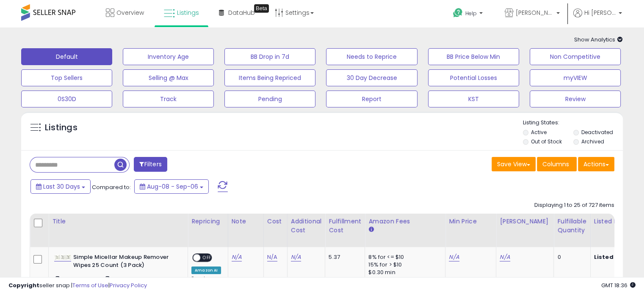 This screenshot has height=294, width=644. What do you see at coordinates (474, 78) in the screenshot?
I see `button: Potential Losses` at bounding box center [474, 78].